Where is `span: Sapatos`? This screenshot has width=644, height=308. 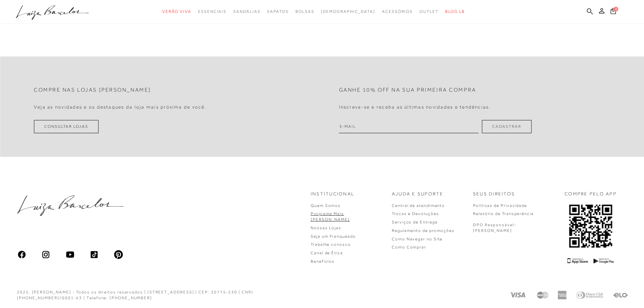
span: Sapatos is located at coordinates (278, 12).